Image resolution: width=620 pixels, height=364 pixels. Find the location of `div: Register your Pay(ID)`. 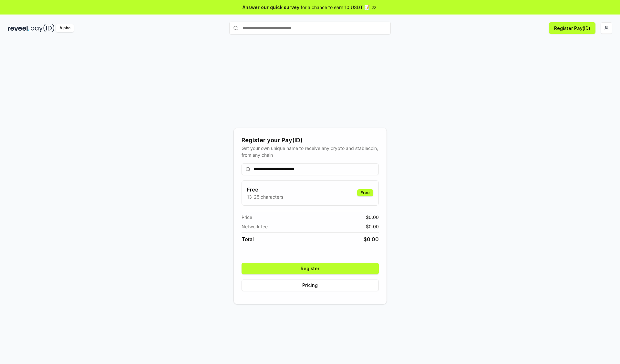

div: Register your Pay(ID) is located at coordinates (310, 140).